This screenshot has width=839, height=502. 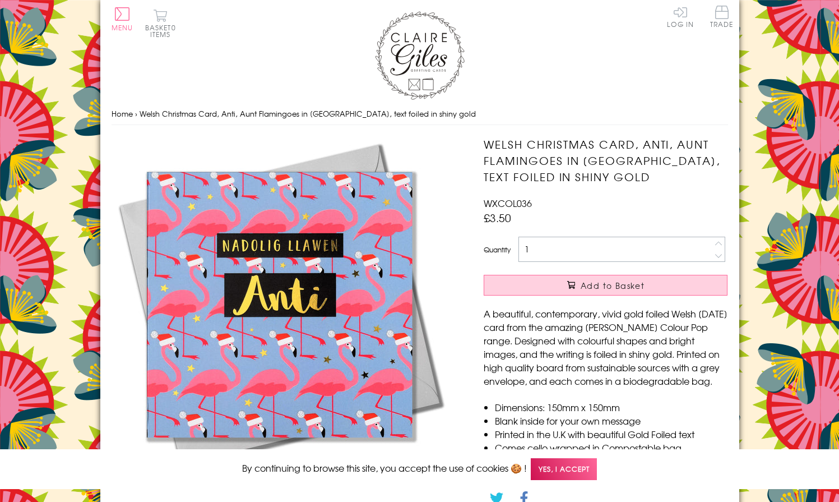 I want to click on img: Claire Giles Greetings Cards, so click(x=420, y=55).